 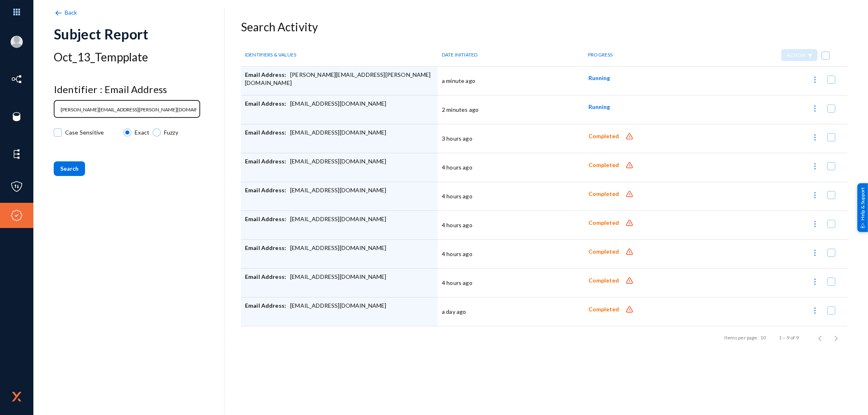 What do you see at coordinates (508, 110) in the screenshot?
I see `td: 2 minutes ago` at bounding box center [508, 110].